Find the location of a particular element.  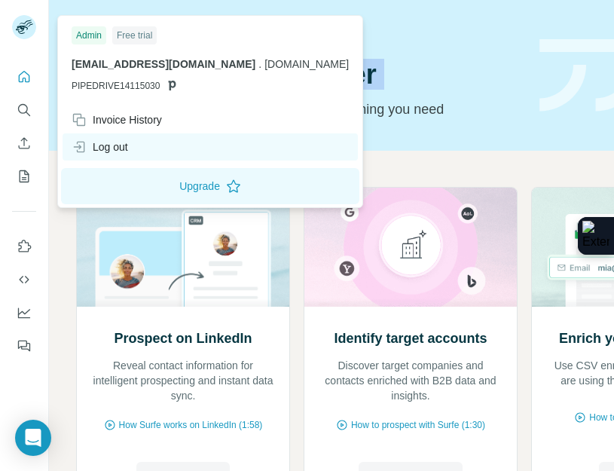

button: My lists is located at coordinates (24, 176).